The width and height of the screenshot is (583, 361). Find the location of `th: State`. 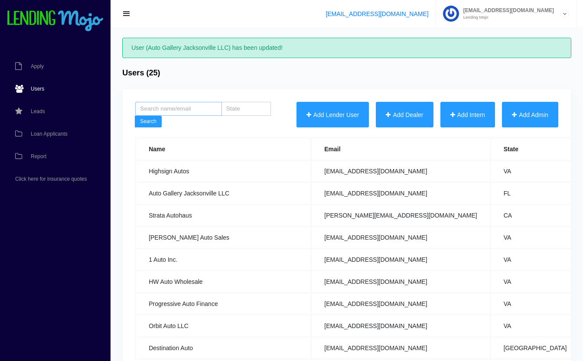

th: State is located at coordinates (535, 149).